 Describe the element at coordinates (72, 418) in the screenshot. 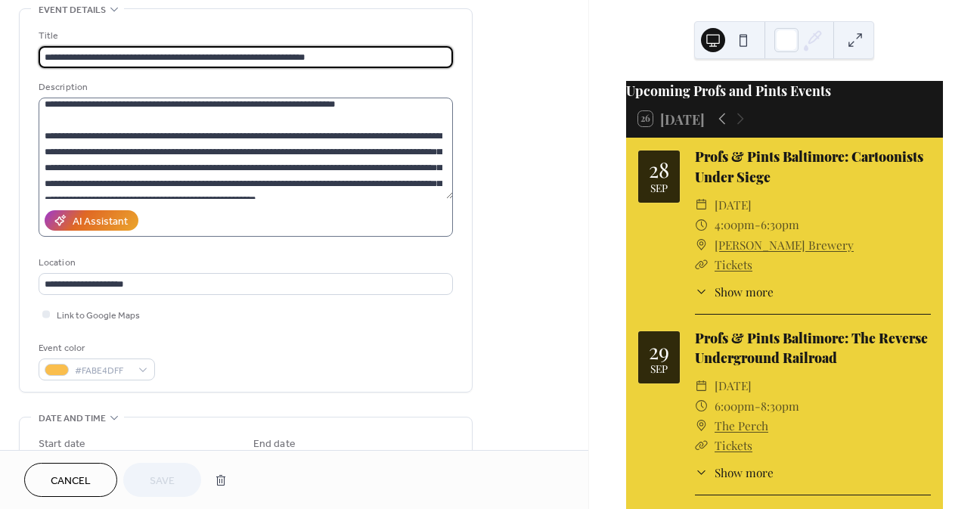

I see `span: Date and time` at that location.